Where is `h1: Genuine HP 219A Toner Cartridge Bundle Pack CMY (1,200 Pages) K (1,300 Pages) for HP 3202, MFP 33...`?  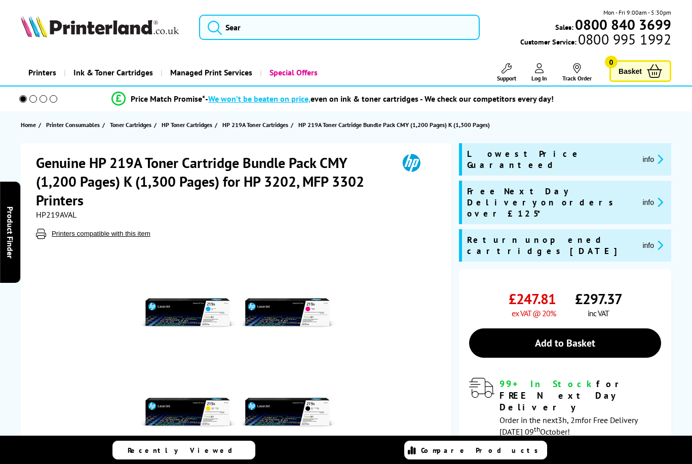 h1: Genuine HP 219A Toner Cartridge Bundle Pack CMY (1,200 Pages) K (1,300 Pages) for HP 3202, MFP 33... is located at coordinates (212, 181).